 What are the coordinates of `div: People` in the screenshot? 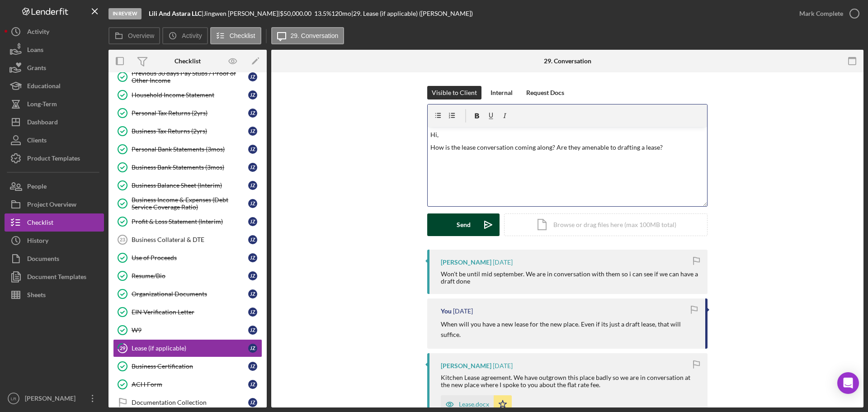 It's located at (36, 187).